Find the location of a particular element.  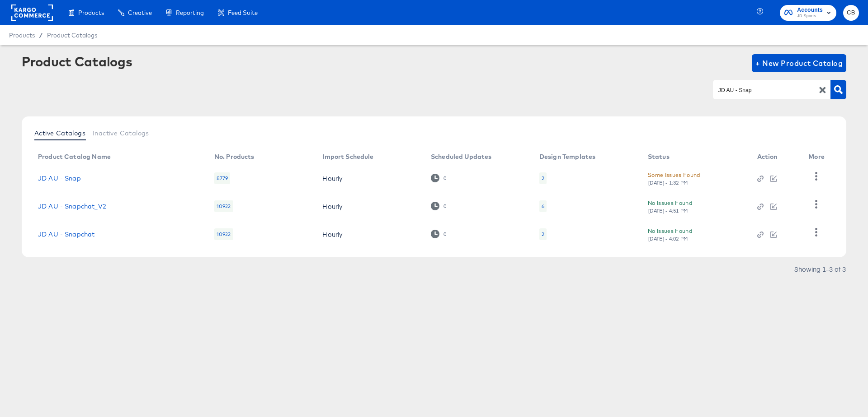

div: 8779 is located at coordinates (222, 178).